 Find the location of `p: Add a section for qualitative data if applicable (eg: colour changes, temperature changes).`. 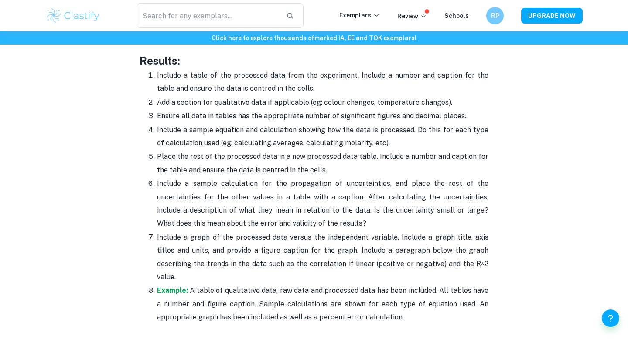

p: Add a section for qualitative data if applicable (eg: colour changes, temperature changes). is located at coordinates (323, 103).